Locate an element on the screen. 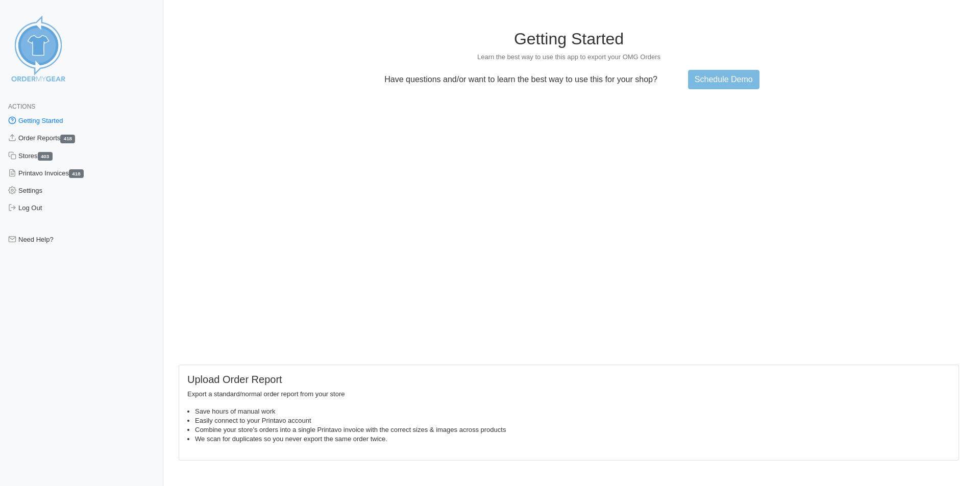 This screenshot has height=486, width=980. li: Combine your store's orders into a single Printavo invoice with the correct sizes & images across... is located at coordinates (572, 430).